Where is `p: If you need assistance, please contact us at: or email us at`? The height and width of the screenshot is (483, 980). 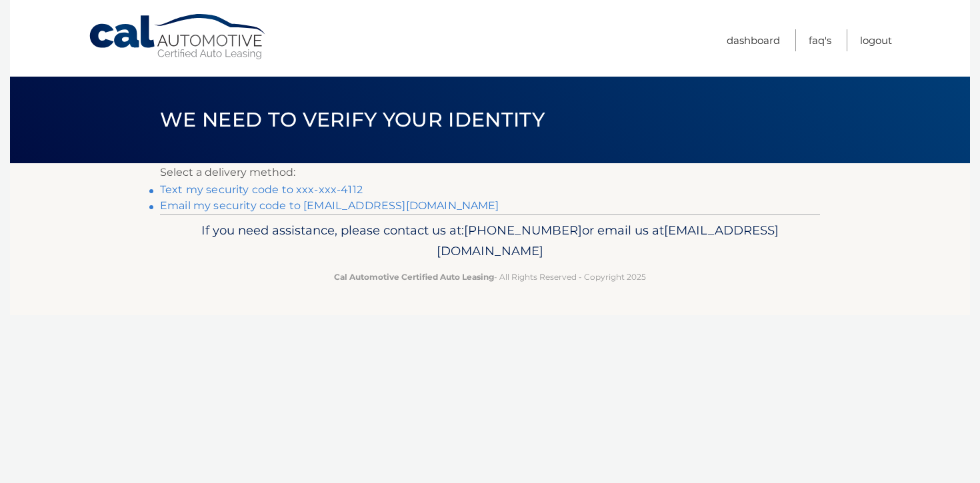 p: If you need assistance, please contact us at: or email us at is located at coordinates (490, 242).